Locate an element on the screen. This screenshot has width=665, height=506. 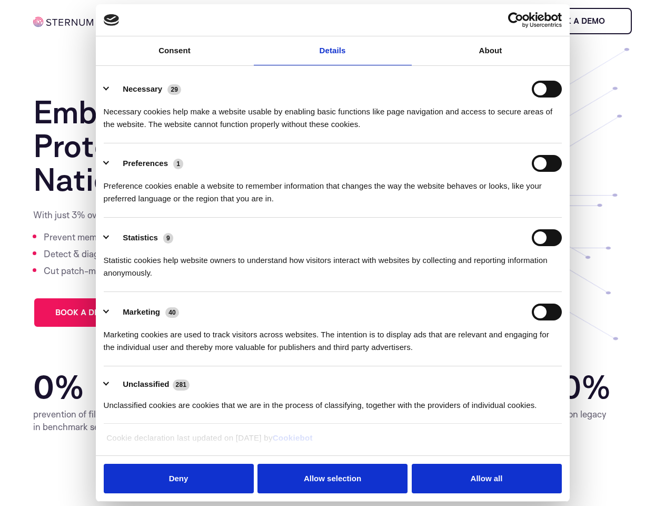
span: 1 is located at coordinates (178, 164).